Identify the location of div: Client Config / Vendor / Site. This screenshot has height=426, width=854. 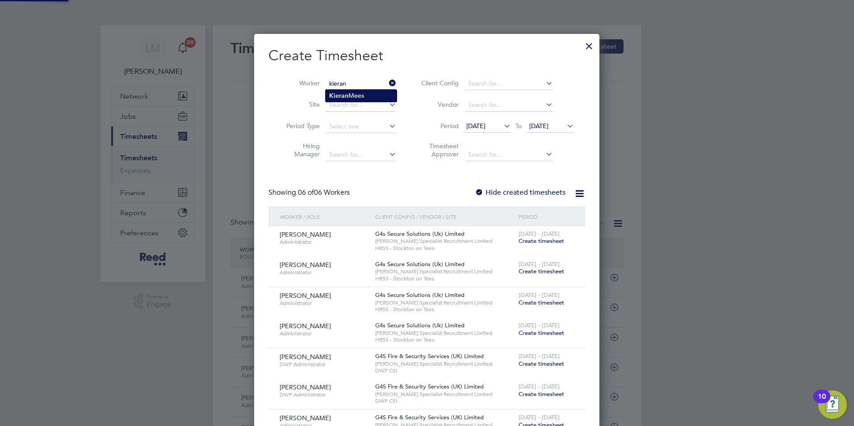
(444, 217).